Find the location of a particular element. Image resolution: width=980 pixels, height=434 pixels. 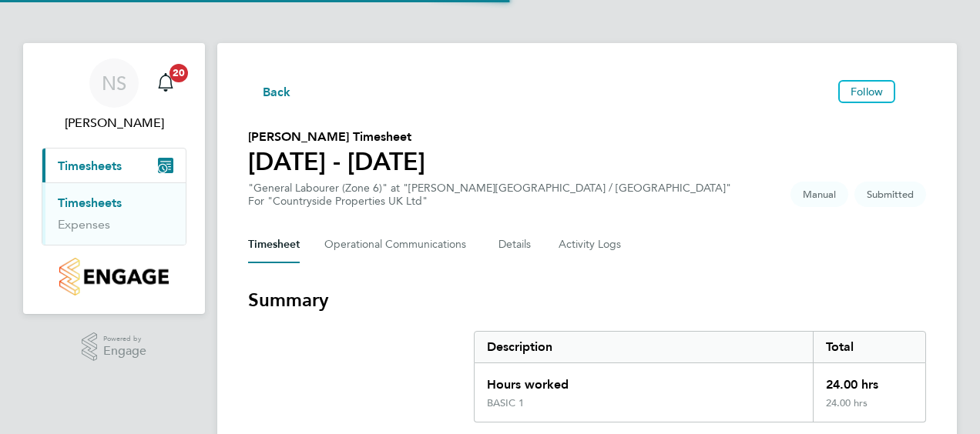

button: Back is located at coordinates (270, 91).